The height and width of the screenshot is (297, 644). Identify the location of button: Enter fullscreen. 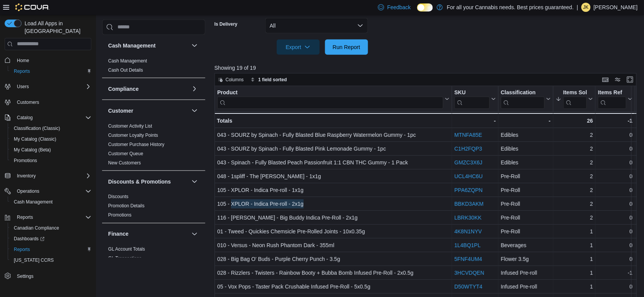
(630, 80).